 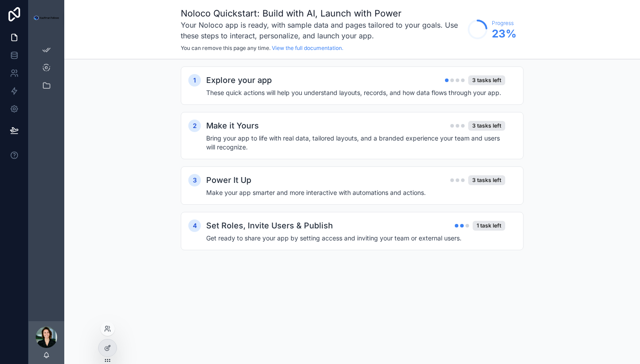 What do you see at coordinates (308, 48) in the screenshot?
I see `a: View the full documentation.` at bounding box center [308, 48].